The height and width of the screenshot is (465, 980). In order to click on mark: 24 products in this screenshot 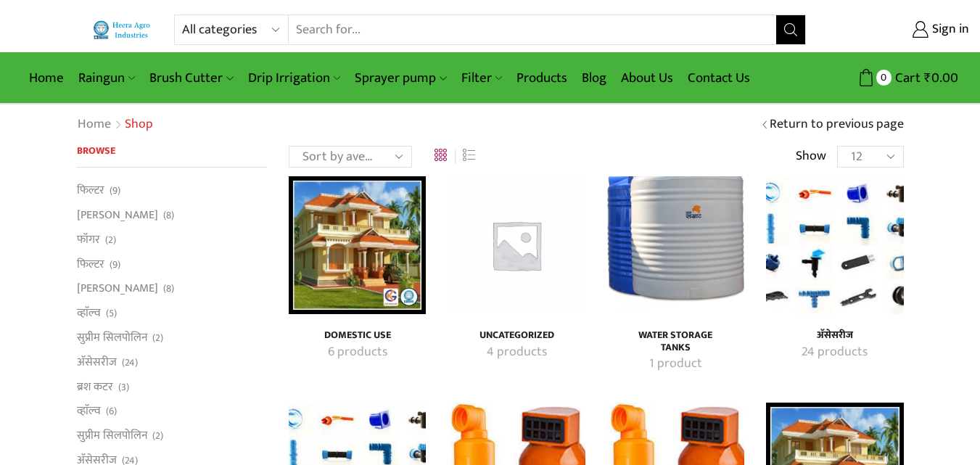, I will do `click(835, 353)`.